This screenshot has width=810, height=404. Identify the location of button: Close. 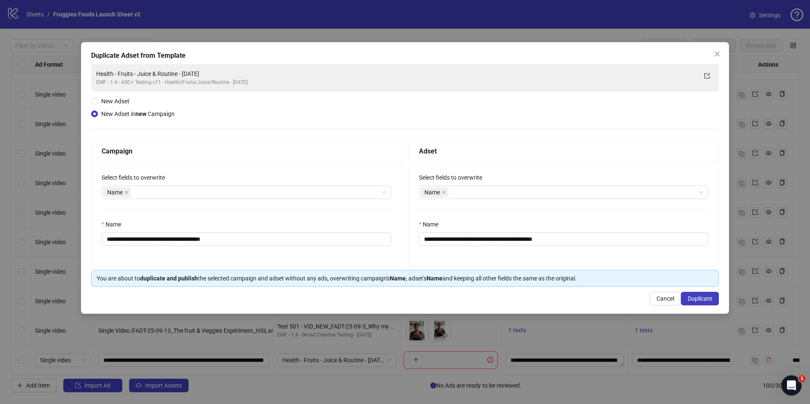
(718, 54).